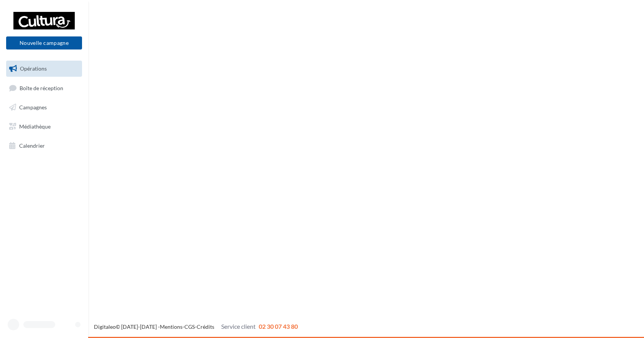 The height and width of the screenshot is (338, 644). What do you see at coordinates (42, 88) in the screenshot?
I see `span: Boîte de réception` at bounding box center [42, 88].